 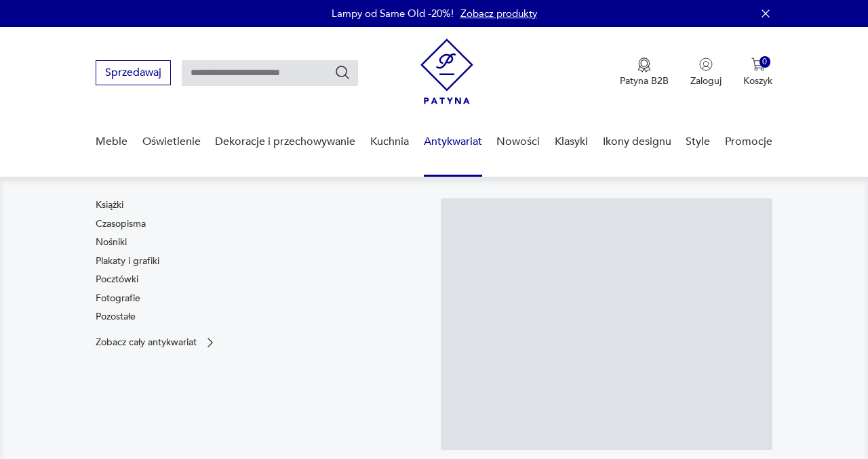 I want to click on button: Patyna B2B, so click(x=644, y=73).